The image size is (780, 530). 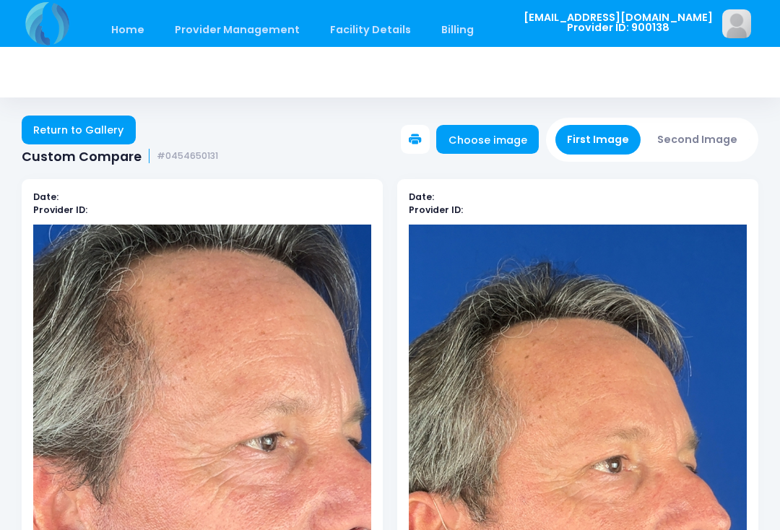 What do you see at coordinates (737, 24) in the screenshot?
I see `img: image` at bounding box center [737, 24].